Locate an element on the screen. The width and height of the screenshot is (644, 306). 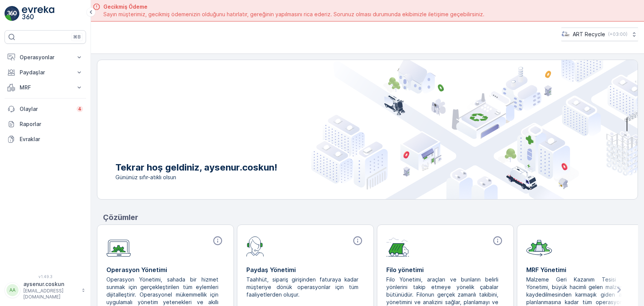
img: logo is located at coordinates (12, 14).